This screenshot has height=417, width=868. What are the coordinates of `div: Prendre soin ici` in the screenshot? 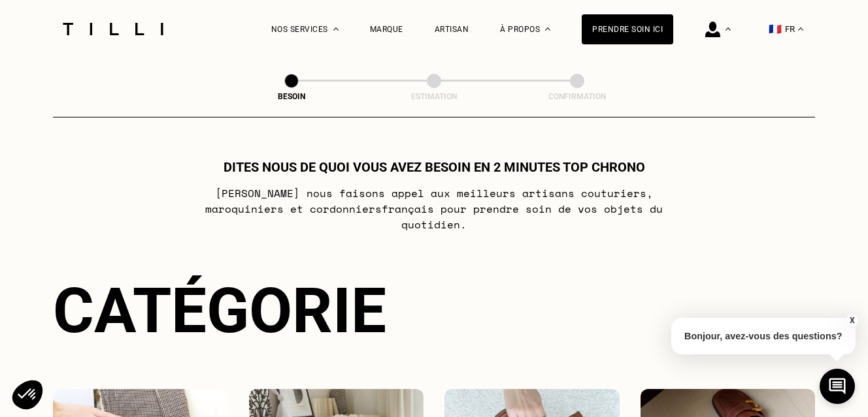 It's located at (628, 30).